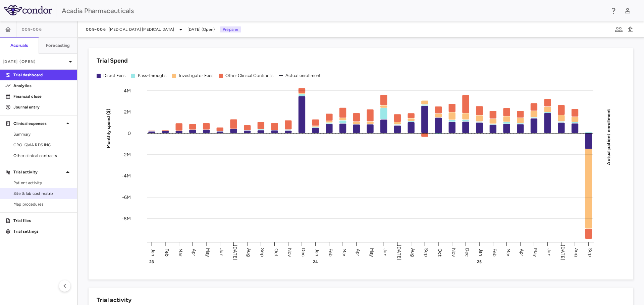 Image resolution: width=644 pixels, height=305 pixels. Describe the element at coordinates (43, 156) in the screenshot. I see `span: Other clinical contracts` at that location.